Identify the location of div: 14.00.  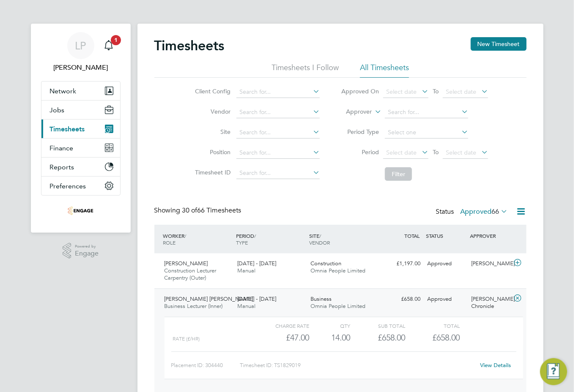
(330, 337).